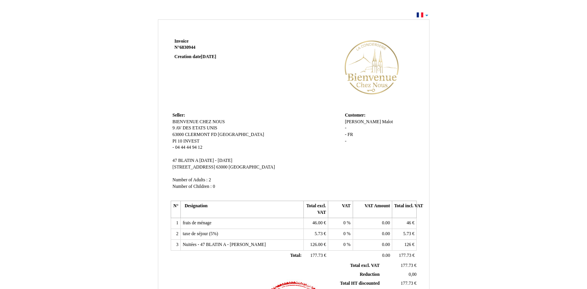 This screenshot has height=289, width=587. I want to click on span: 6830944, so click(187, 47).